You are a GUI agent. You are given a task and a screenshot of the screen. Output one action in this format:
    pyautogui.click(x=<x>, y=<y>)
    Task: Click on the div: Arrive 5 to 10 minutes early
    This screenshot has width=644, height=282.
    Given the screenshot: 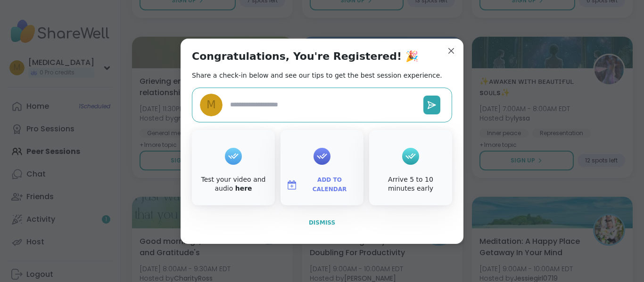 What is the action you would take?
    pyautogui.click(x=411, y=184)
    